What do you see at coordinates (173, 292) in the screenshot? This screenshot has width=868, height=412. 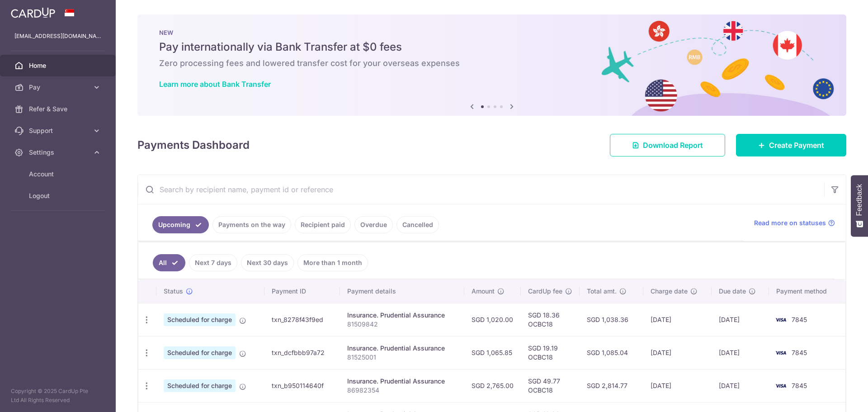 I see `span: Status` at bounding box center [173, 292].